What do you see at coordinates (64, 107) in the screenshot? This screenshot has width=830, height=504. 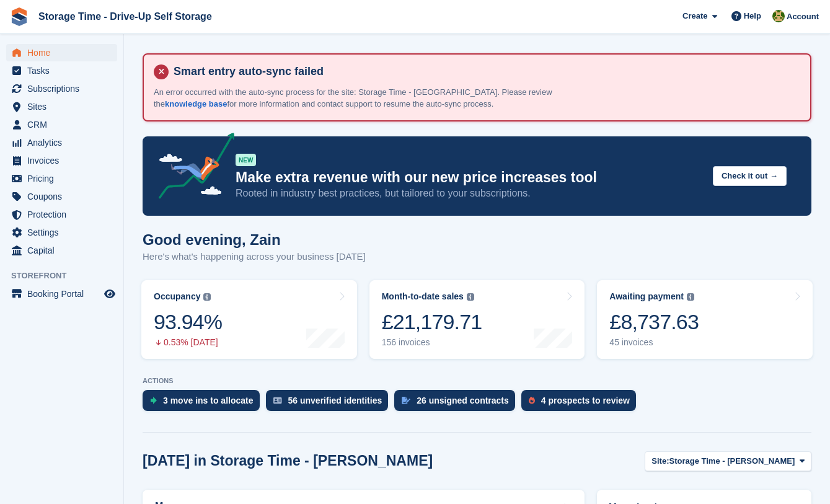 I see `span: Sites` at bounding box center [64, 107].